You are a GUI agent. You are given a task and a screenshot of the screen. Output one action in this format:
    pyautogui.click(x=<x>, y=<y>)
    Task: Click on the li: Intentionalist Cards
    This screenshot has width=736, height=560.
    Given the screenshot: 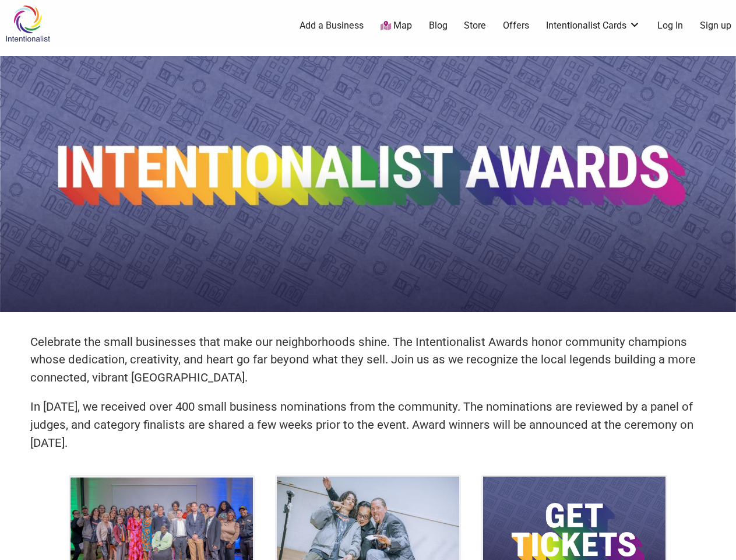 What is the action you would take?
    pyautogui.click(x=594, y=26)
    